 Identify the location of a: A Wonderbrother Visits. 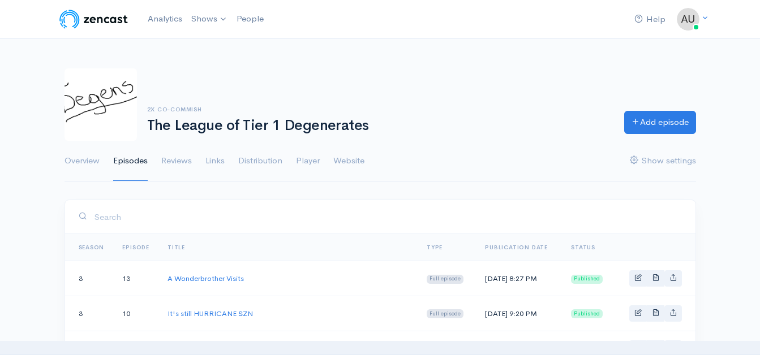
(205, 278).